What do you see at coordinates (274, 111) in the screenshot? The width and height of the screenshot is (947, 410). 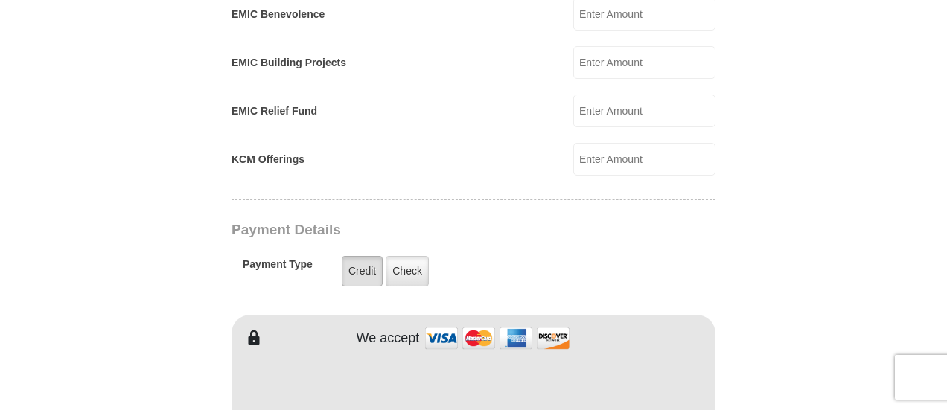 I see `label: EMIC Relief Fund` at bounding box center [274, 111].